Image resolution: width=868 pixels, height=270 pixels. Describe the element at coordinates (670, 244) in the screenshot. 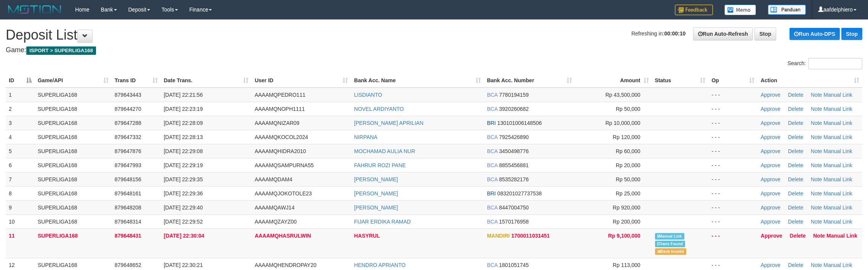

I see `span: Similar transaction found` at that location.